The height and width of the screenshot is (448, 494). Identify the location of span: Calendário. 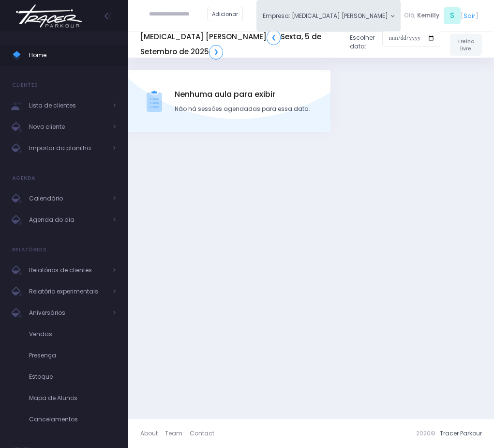
(67, 199).